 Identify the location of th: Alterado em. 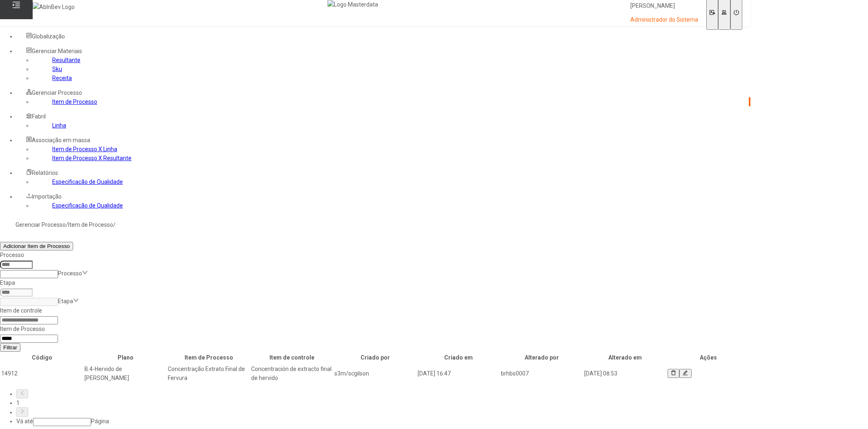
(625, 358).